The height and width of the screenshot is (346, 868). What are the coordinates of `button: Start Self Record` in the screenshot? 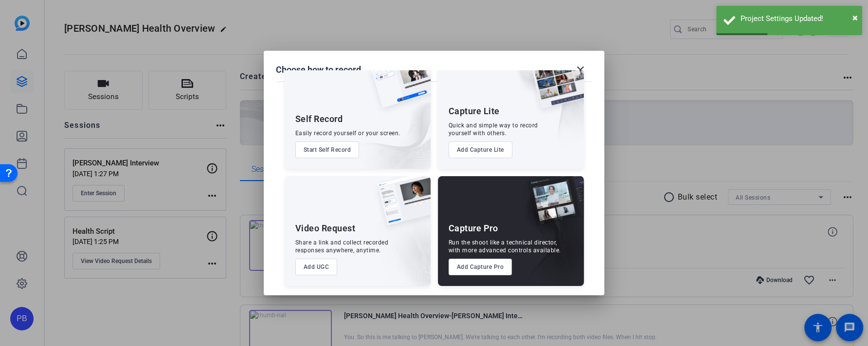 It's located at (328, 150).